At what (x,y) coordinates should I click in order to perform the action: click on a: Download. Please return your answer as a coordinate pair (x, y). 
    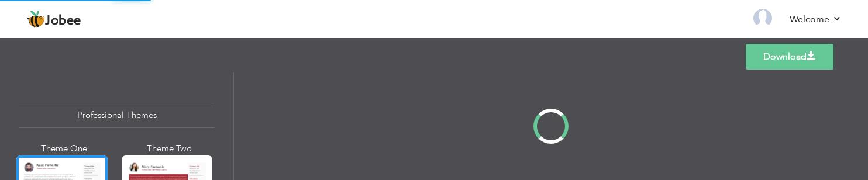
    Looking at the image, I should click on (790, 56).